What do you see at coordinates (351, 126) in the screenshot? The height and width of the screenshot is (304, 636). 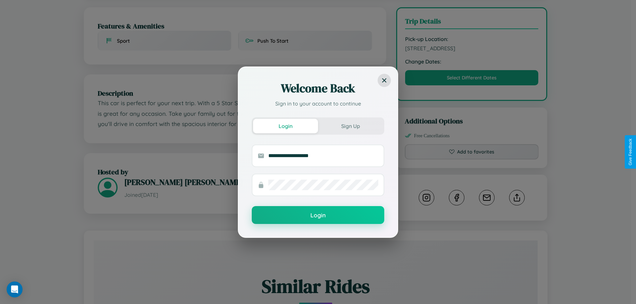 I see `button: Sign Up` at bounding box center [351, 126].